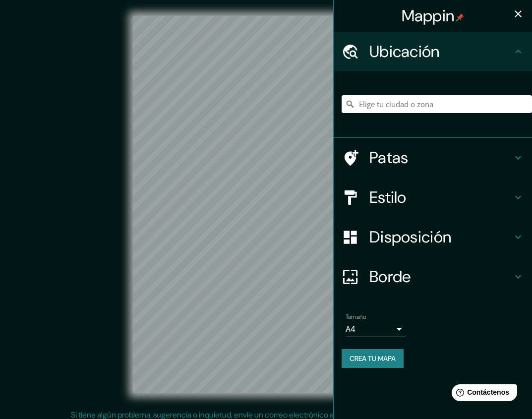  I want to click on font: Crea tu mapa, so click(372, 358).